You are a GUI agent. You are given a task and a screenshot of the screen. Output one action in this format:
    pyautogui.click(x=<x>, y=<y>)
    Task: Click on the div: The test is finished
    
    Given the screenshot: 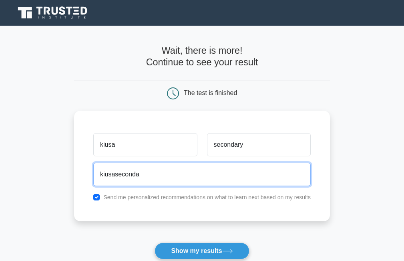 What is the action you would take?
    pyautogui.click(x=210, y=92)
    